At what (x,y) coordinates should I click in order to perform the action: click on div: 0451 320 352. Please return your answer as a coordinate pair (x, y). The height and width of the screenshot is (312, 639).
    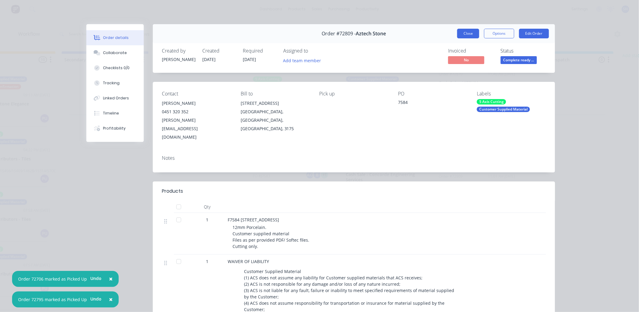
    Looking at the image, I should click on (196, 112).